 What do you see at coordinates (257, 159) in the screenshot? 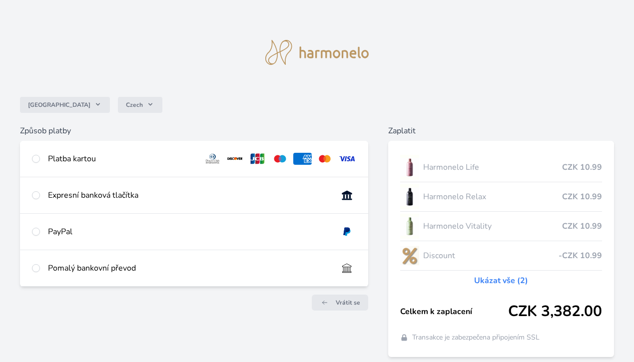
I see `img: jcb.svg` at bounding box center [257, 159].